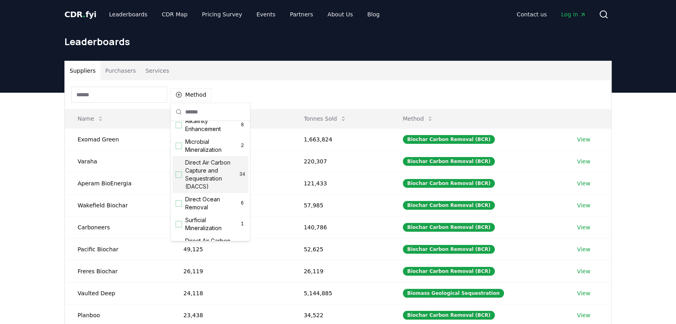 The image size is (676, 324). Describe the element at coordinates (340, 14) in the screenshot. I see `a: About Us` at that location.